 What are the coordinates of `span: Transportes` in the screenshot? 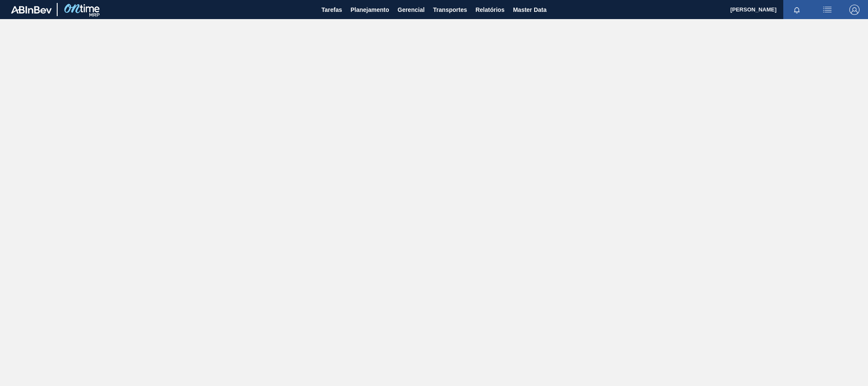 It's located at (450, 10).